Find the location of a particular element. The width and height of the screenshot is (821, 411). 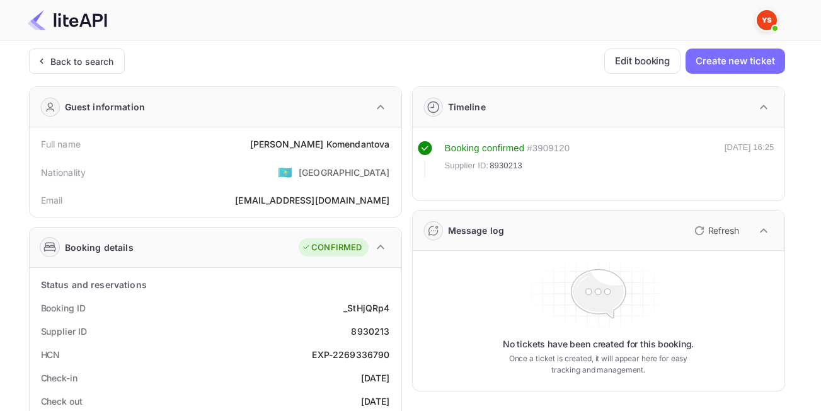

span: United States is located at coordinates (285, 172).